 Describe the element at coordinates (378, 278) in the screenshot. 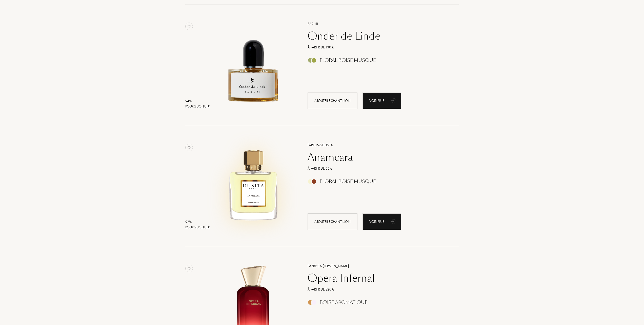

I see `div: Opera Infernal` at that location.